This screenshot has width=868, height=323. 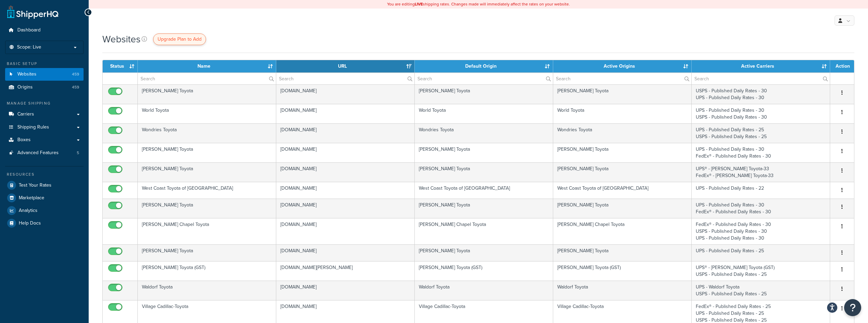 What do you see at coordinates (180, 39) in the screenshot?
I see `a: Upgrade Plan to Add` at bounding box center [180, 39].